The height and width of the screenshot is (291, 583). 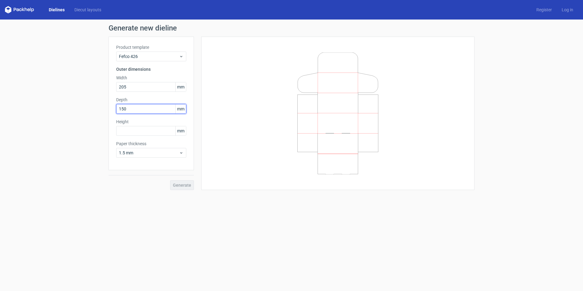 What do you see at coordinates (151, 100) in the screenshot?
I see `label: Depth` at bounding box center [151, 100].